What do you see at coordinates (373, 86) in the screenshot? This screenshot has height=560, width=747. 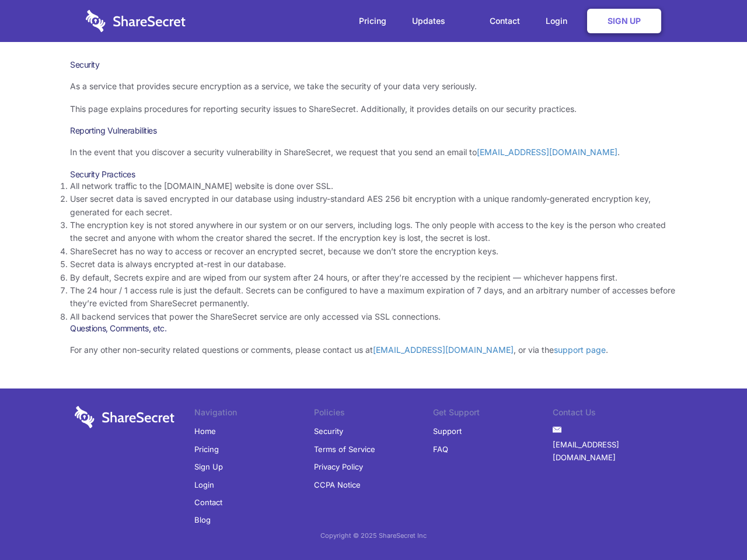 I see `p: As a service that provides secure encryption as a service, we take the security of your data very...` at bounding box center [373, 86].